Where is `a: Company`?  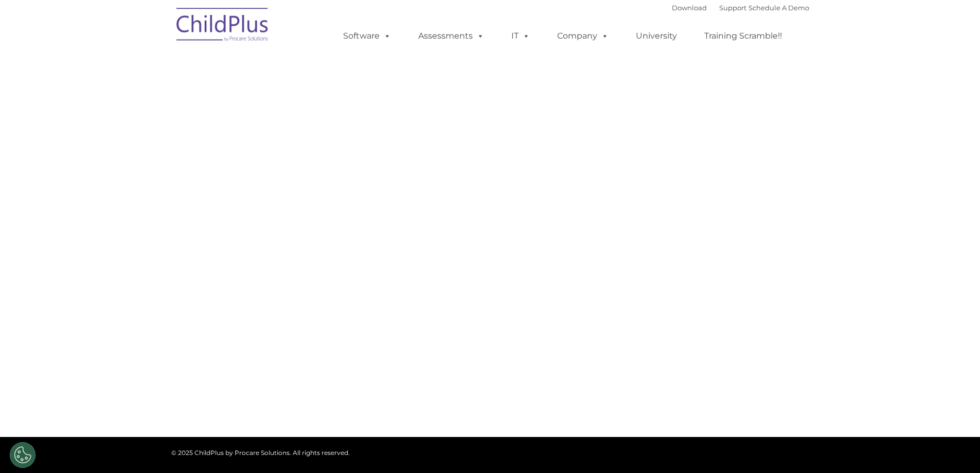 a: Company is located at coordinates (583, 36).